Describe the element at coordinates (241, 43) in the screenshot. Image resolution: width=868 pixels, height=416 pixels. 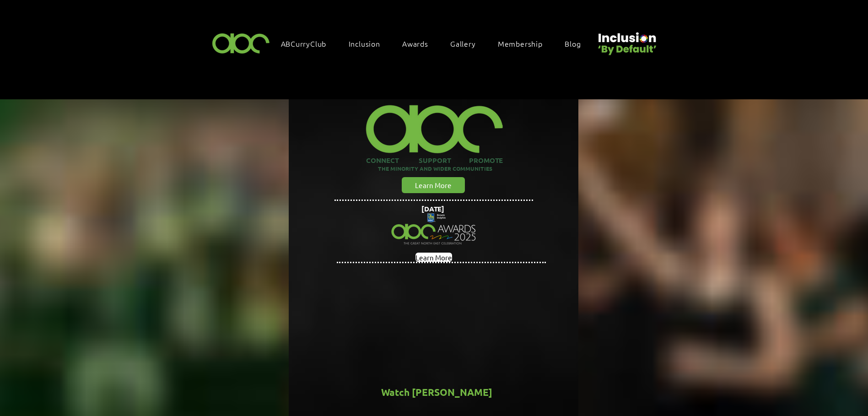
I see `img: ABC-Logo-Blank-Background-01-01-2.png` at that location.